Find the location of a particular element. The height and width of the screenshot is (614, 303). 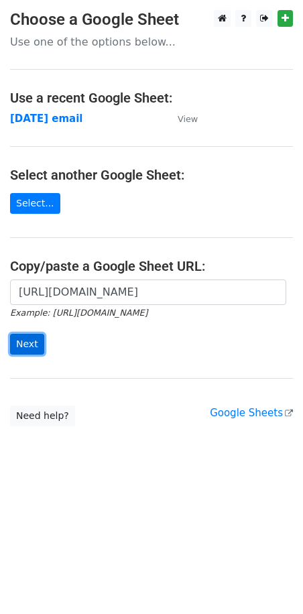

input: Paste your Google Sheet URL here is located at coordinates (148, 292).